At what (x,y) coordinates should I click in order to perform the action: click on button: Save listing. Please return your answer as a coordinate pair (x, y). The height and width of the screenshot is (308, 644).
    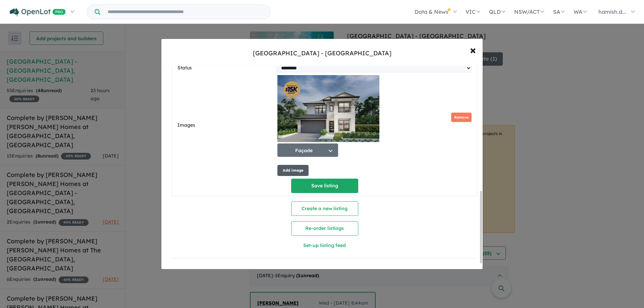
    Looking at the image, I should click on (325, 186).